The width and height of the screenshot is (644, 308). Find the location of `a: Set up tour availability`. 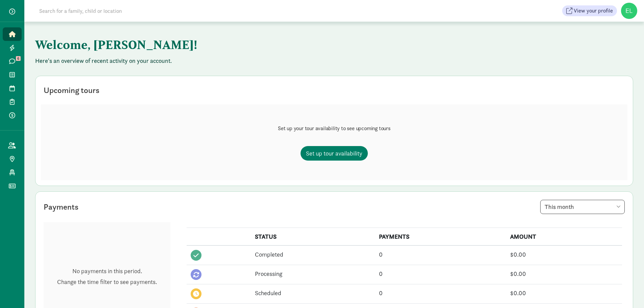

a: Set up tour availability is located at coordinates (334, 153).